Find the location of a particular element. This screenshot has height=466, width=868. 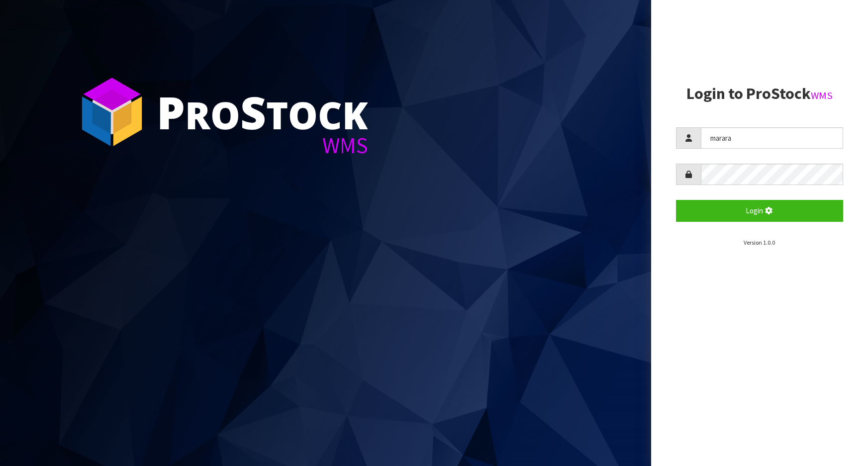

input: Username is located at coordinates (772, 137).